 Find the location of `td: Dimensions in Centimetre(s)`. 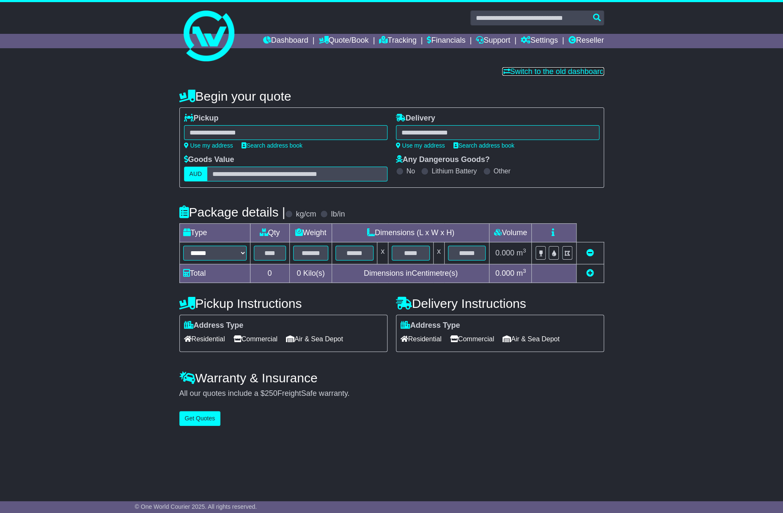

td: Dimensions in Centimetre(s) is located at coordinates (411, 274).